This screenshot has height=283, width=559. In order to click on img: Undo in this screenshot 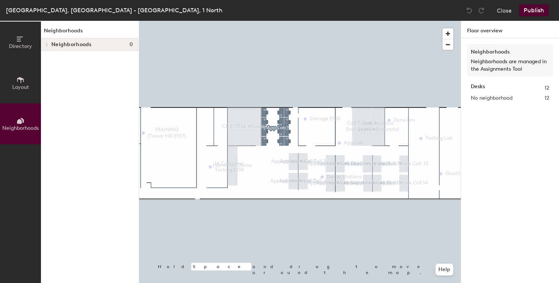, I will do `click(469, 10)`.